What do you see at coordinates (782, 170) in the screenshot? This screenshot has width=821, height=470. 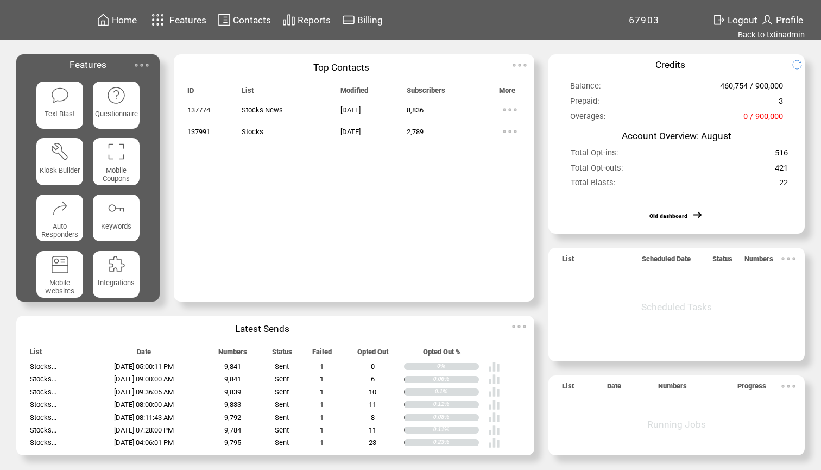 I see `span: 421` at bounding box center [782, 170].